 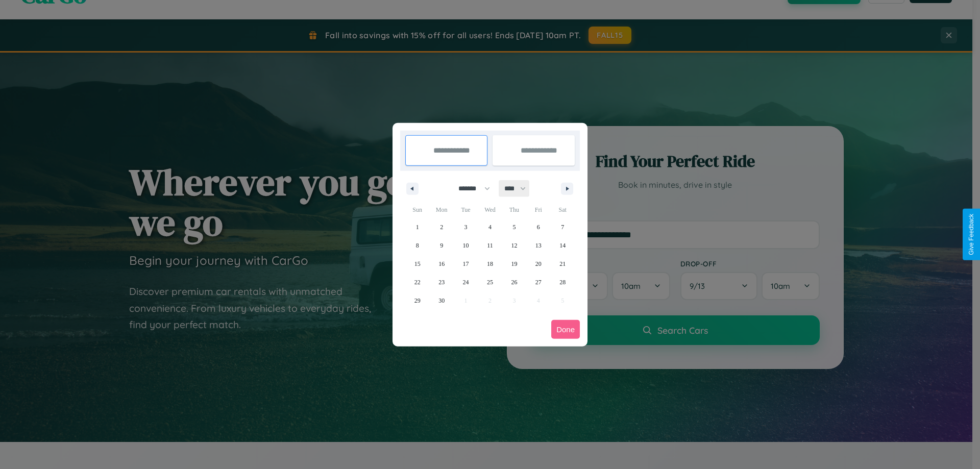 What do you see at coordinates (538, 245) in the screenshot?
I see `span: 13` at bounding box center [538, 245].